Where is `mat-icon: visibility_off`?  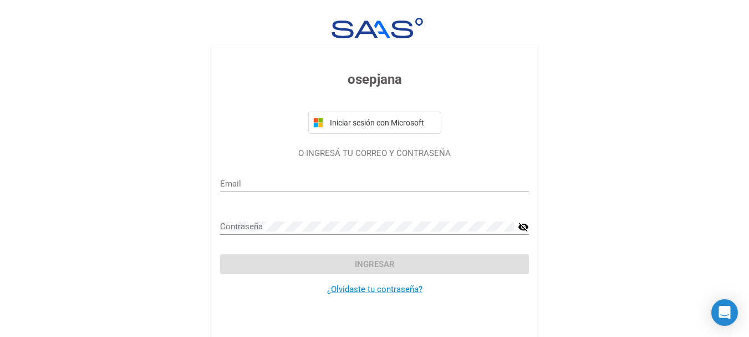 mat-icon: visibility_off is located at coordinates (523, 227).